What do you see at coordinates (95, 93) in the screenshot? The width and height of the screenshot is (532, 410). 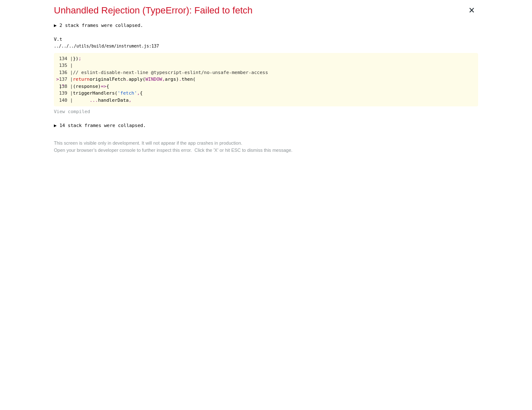 I see `span: triggerHandlers(` at bounding box center [95, 93].